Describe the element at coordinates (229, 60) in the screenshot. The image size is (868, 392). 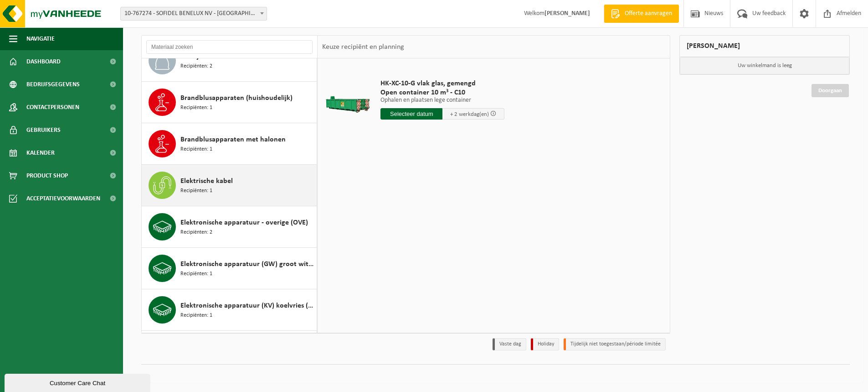
I see `button: Bedrijfsrestafval Recipiënten: 2` at that location.